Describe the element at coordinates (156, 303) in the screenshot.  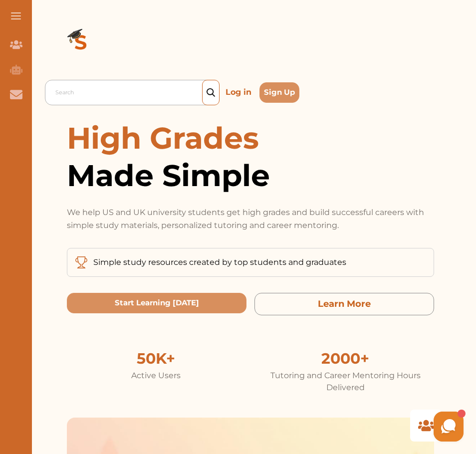
I see `button: Start Learning Today` at that location.